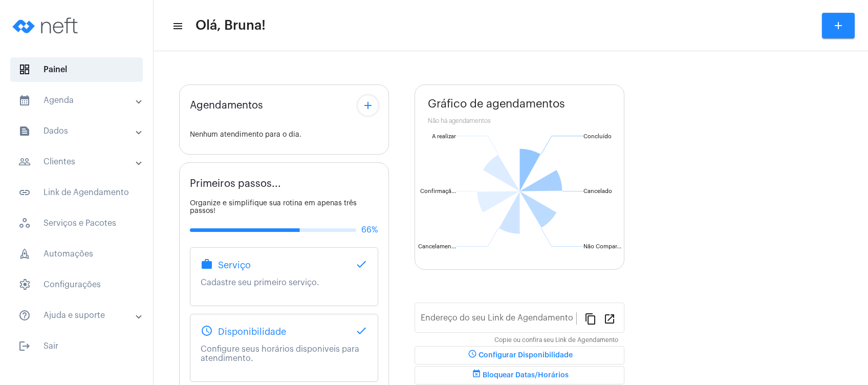 Image resolution: width=868 pixels, height=385 pixels. I want to click on span: Serviços e Pacotes, so click(76, 223).